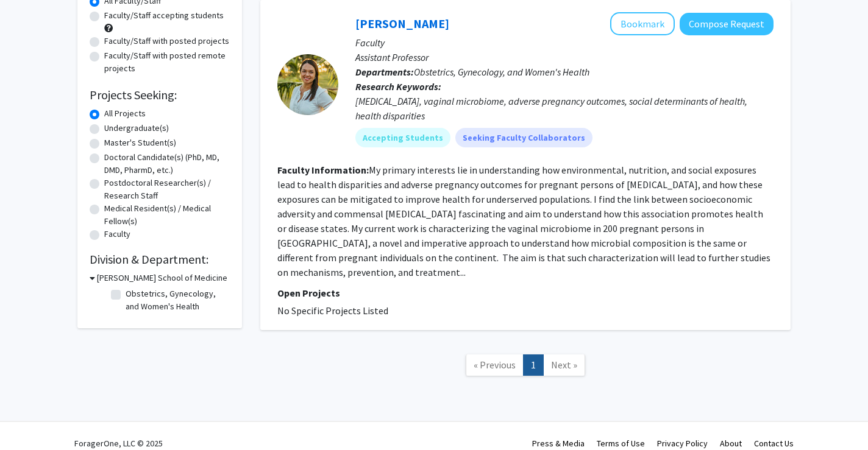 This screenshot has width=868, height=450. Describe the element at coordinates (621, 444) in the screenshot. I see `a: Terms of Use` at that location.